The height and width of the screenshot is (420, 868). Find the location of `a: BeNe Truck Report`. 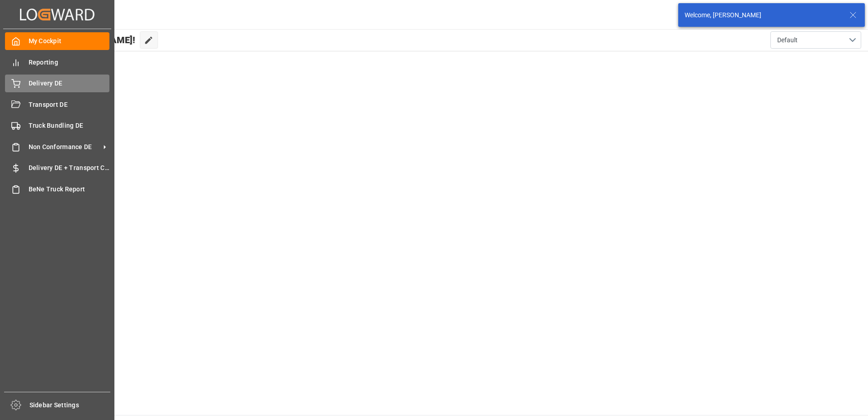

a: BeNe Truck Report is located at coordinates (57, 189).